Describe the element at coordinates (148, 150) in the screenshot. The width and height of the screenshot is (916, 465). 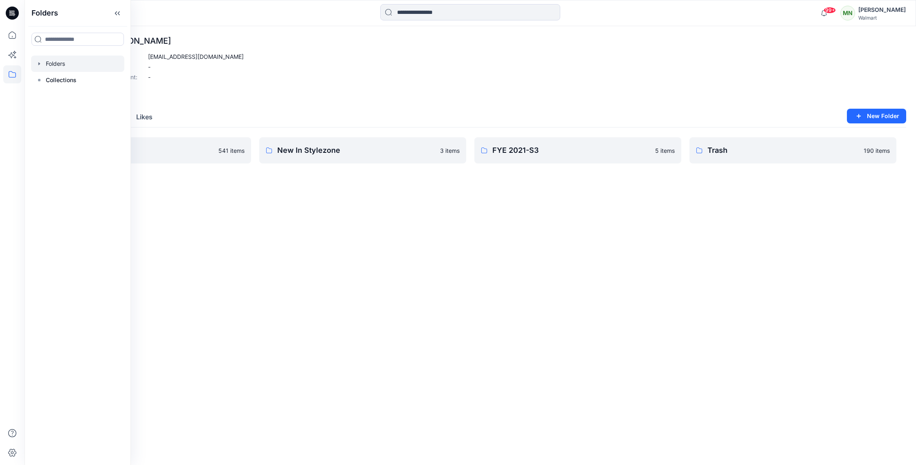
I see `a: My Uploads541 items` at that location.